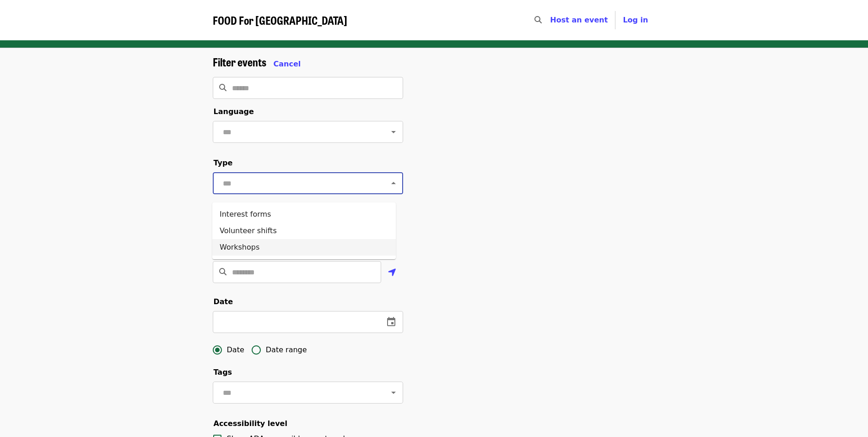 Image resolution: width=868 pixels, height=437 pixels. What do you see at coordinates (304, 247) in the screenshot?
I see `li: Workshops` at bounding box center [304, 247].